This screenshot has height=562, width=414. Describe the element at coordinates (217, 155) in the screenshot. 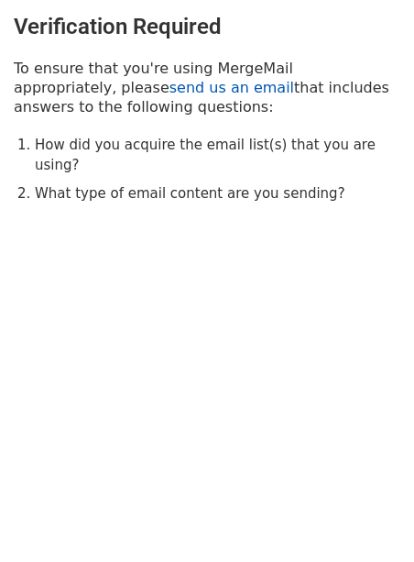

I see `li: How did you acquire the email list(s) that you are using?` at that location.